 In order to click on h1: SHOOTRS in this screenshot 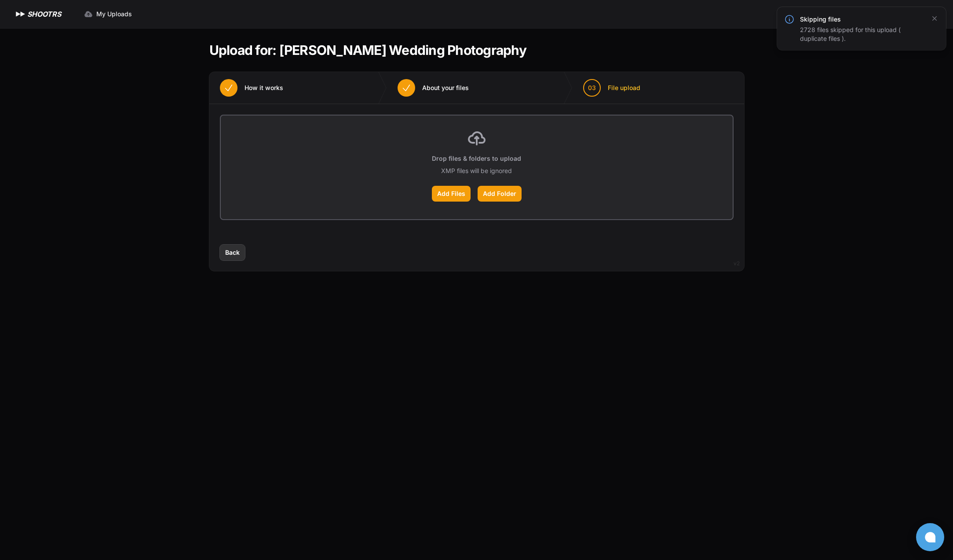, I will do `click(44, 14)`.